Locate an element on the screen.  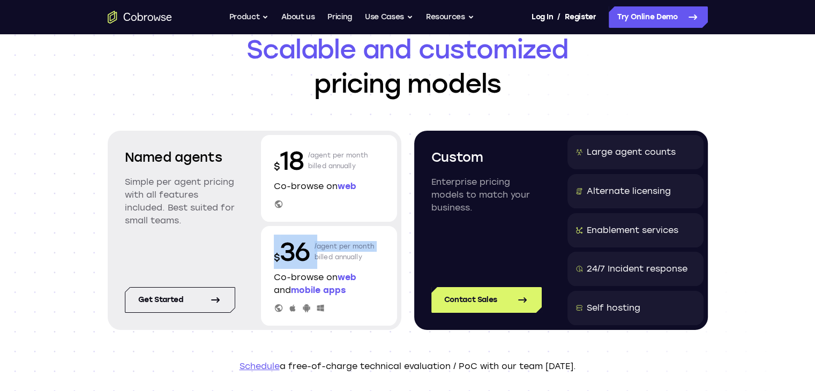
p: 36 is located at coordinates (292, 252).